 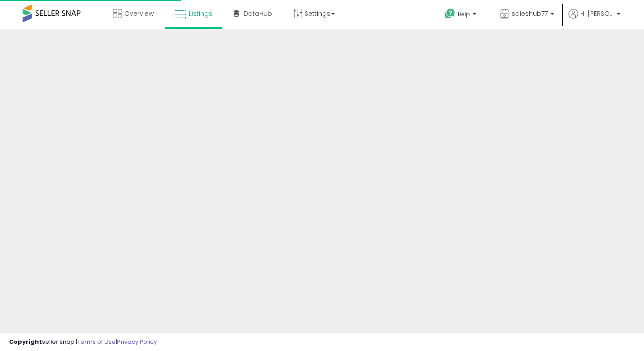 I want to click on strong: Copyright, so click(x=25, y=342).